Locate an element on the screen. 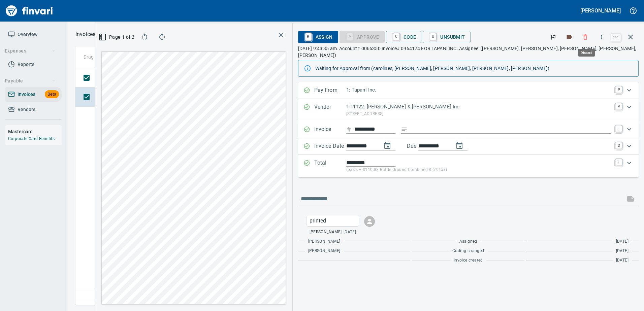  p: Invoices is located at coordinates (85, 34).